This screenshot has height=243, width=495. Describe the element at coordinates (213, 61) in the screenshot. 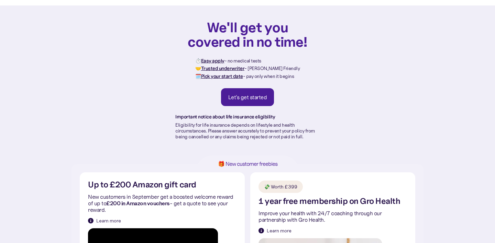

I see `strong: Easy apply` at that location.